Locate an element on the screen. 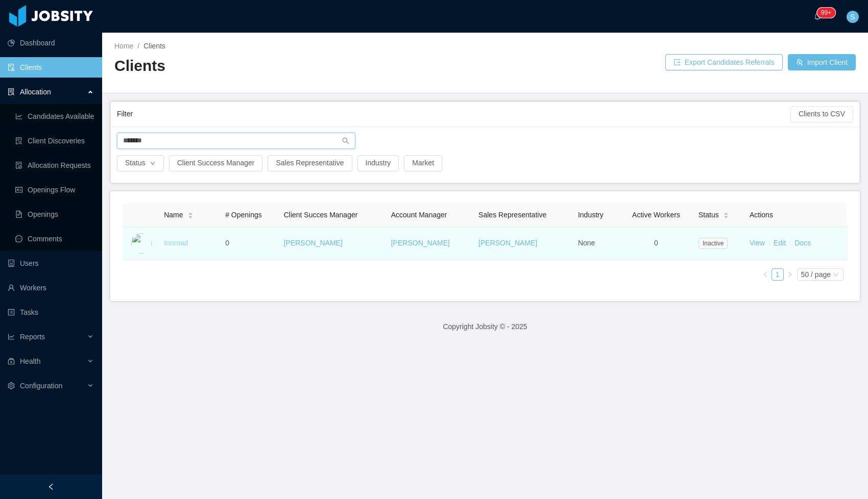  button: Industry is located at coordinates (378, 163).